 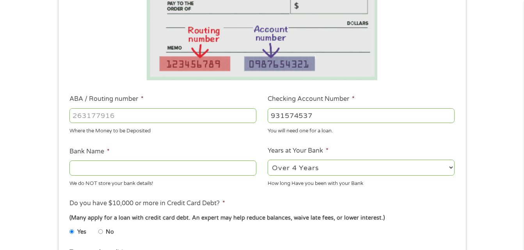 I want to click on label: No, so click(x=110, y=232).